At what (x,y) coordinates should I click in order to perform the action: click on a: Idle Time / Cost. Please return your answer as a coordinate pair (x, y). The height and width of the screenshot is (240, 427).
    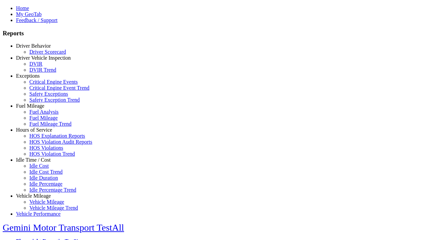
    Looking at the image, I should click on (33, 160).